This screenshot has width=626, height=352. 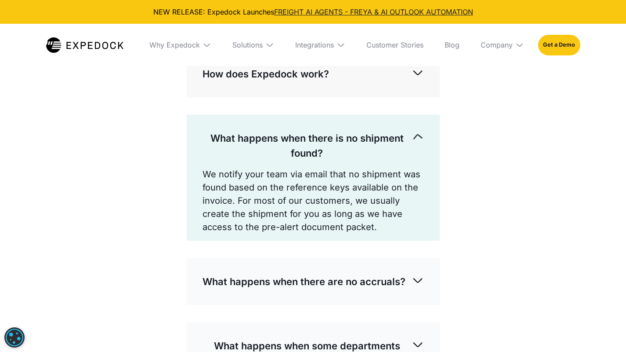 What do you see at coordinates (374, 12) in the screenshot?
I see `a: FREIGHT AI AGENTS - FREYA & AI OUTLOOK AUTOMATION` at bounding box center [374, 12].